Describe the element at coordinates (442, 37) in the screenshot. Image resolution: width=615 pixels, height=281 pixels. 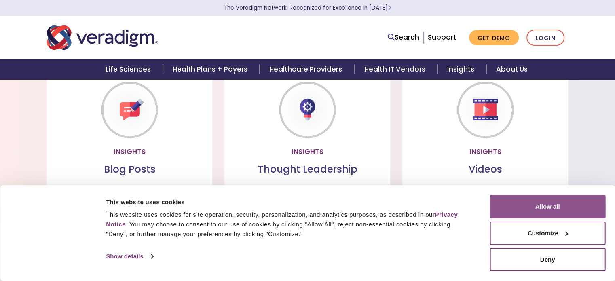
I see `a: Support` at that location.